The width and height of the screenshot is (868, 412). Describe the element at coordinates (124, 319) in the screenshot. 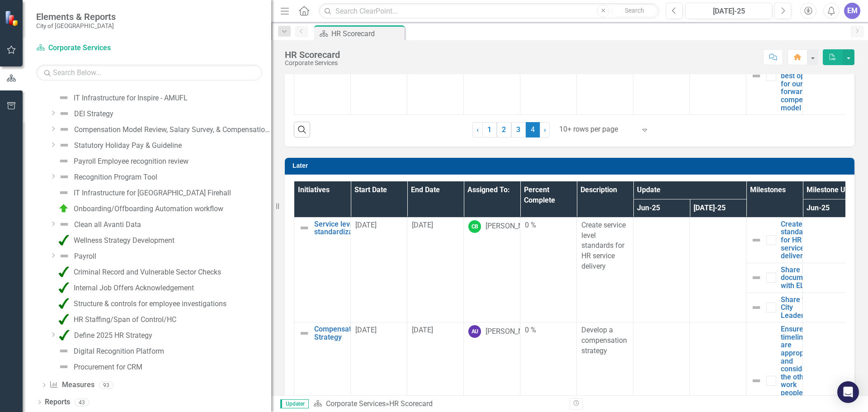

I see `div: HR Staffing/Span of Control/HC` at that location.